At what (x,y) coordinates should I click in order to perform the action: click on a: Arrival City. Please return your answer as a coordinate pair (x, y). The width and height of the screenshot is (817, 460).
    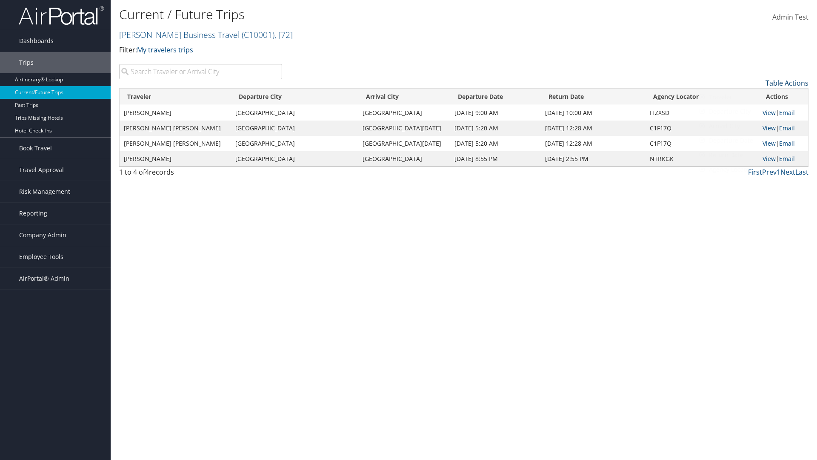
    Looking at the image, I should click on (752, 126).